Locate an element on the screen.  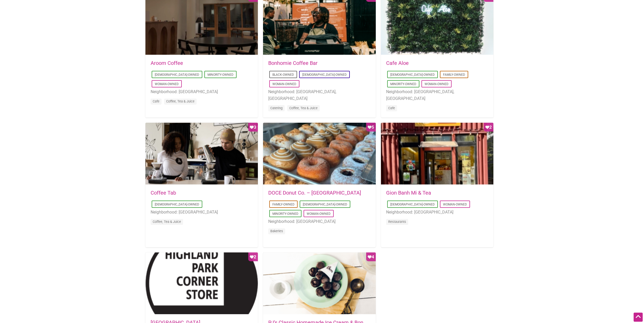
a: Black-Owned is located at coordinates (283, 75).